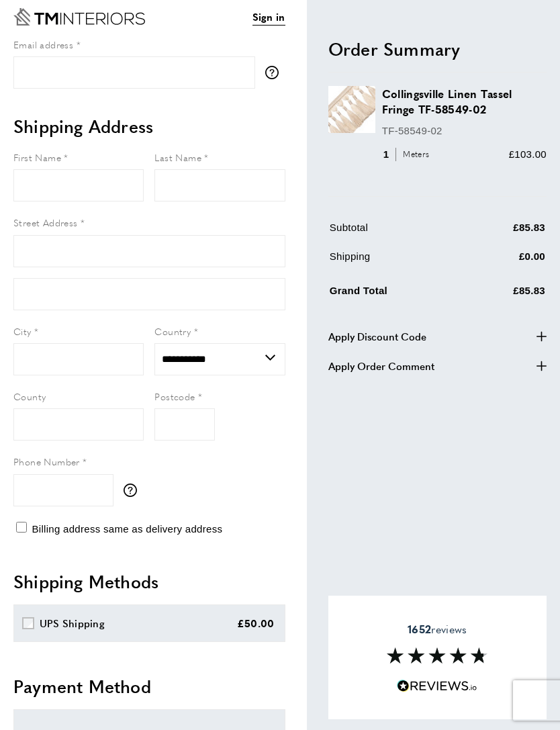 The width and height of the screenshot is (560, 730). I want to click on td: Subtotal, so click(399, 231).